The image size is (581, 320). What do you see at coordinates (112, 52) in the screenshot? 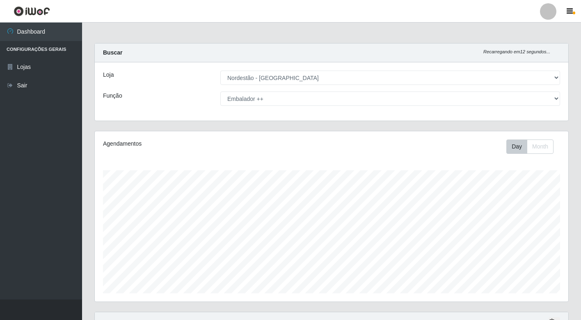
I see `strong: Buscar` at bounding box center [112, 52].